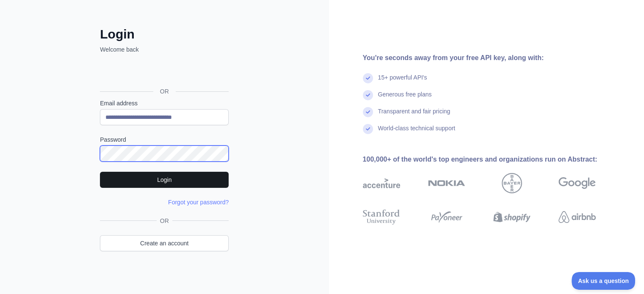 This screenshot has width=644, height=294. I want to click on a: Forgot your password?, so click(198, 202).